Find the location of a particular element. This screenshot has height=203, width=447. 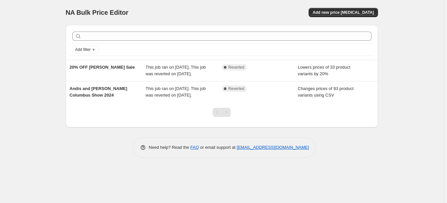

button: Add filter is located at coordinates (85, 50).